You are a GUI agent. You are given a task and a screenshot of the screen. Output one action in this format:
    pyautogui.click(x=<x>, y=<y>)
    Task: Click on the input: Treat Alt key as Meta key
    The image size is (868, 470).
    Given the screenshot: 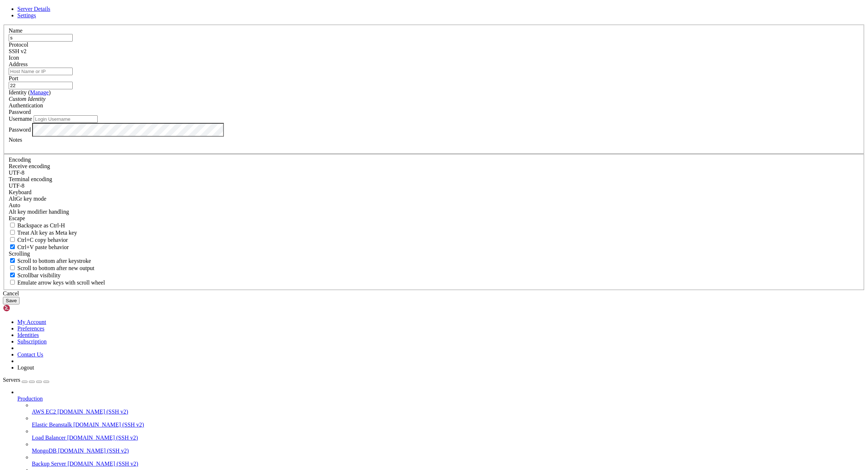 What is the action you would take?
    pyautogui.click(x=12, y=233)
    